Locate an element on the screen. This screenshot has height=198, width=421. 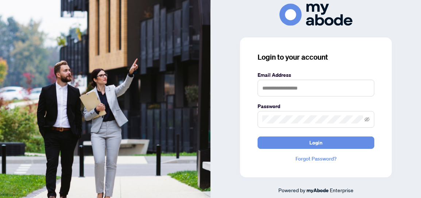
h3: Login to your account is located at coordinates (316, 57).